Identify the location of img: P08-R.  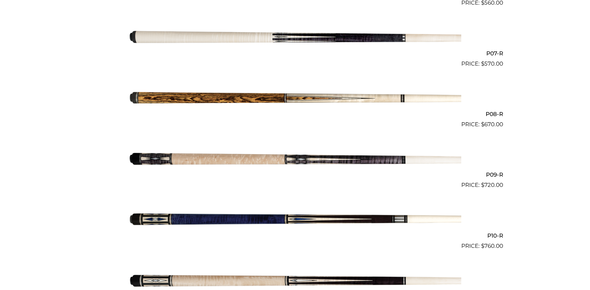
(295, 98).